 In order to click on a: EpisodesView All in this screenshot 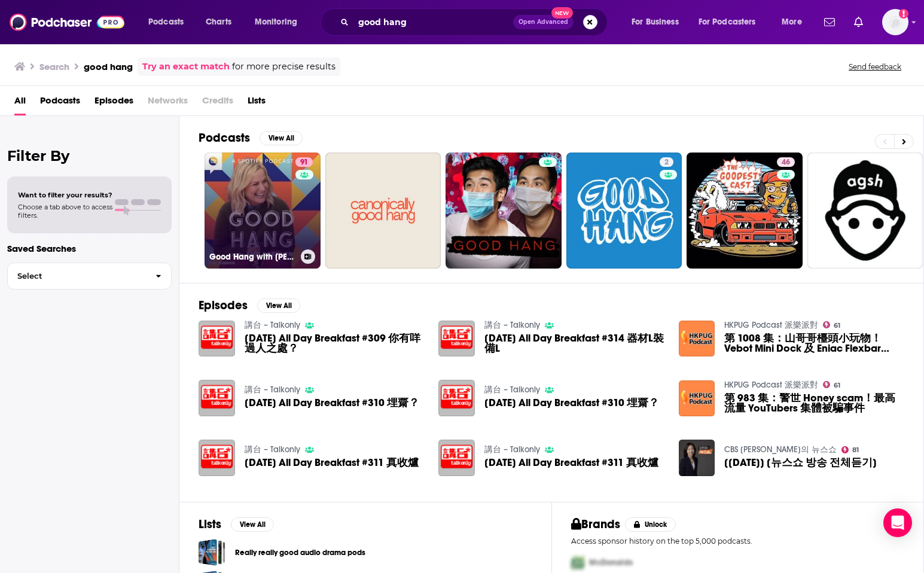, I will do `click(250, 305)`.